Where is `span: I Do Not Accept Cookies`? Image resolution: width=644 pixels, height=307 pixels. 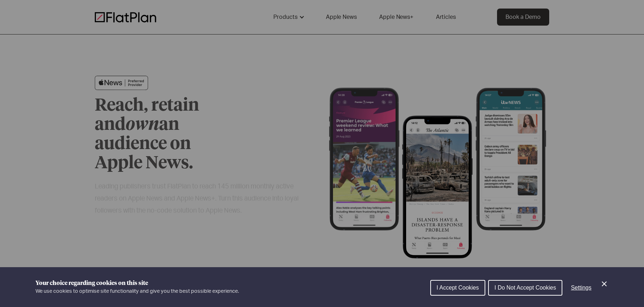
span: I Do Not Accept Cookies is located at coordinates (525, 287).